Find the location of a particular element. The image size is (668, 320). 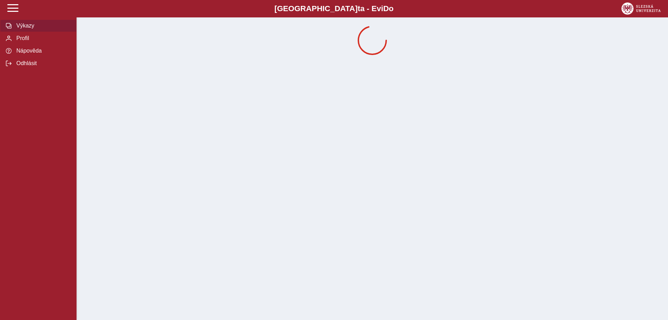

span: Odhlásit is located at coordinates (42, 63).